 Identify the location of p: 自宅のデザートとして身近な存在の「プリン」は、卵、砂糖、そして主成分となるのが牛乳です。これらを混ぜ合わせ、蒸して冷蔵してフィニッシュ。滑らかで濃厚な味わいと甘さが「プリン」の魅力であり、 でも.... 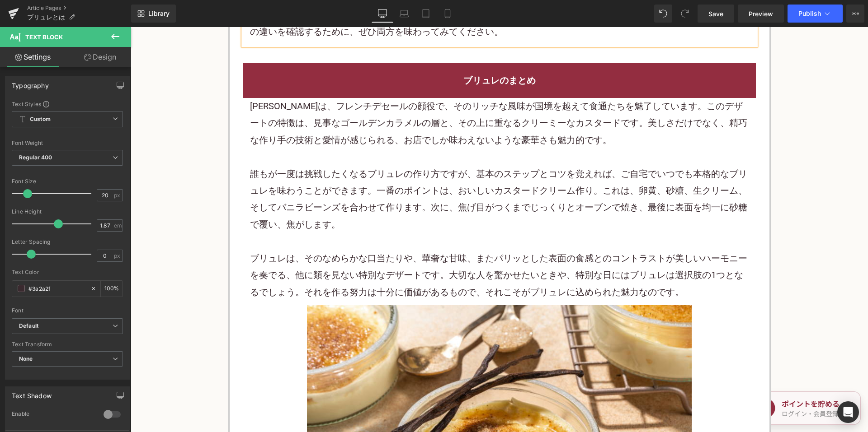
(369, 303).